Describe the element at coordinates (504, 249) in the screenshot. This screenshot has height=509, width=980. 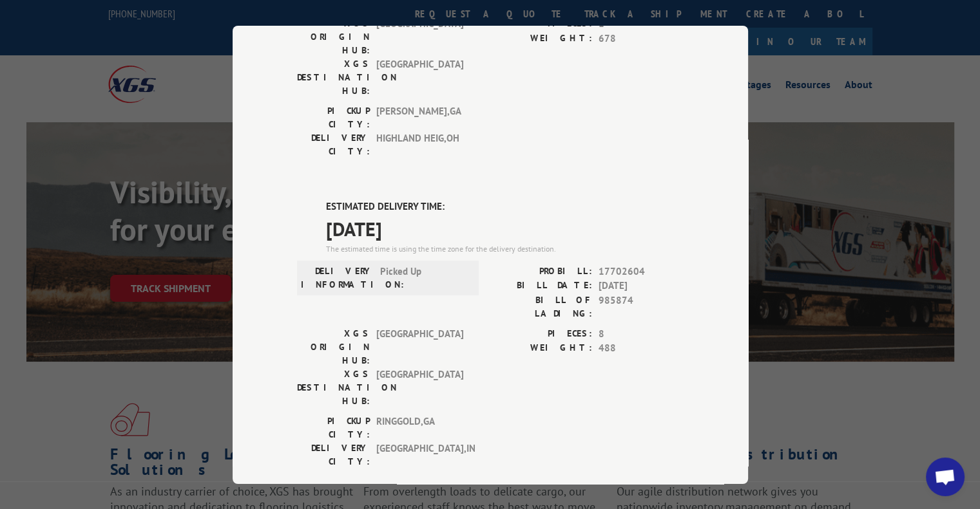
I see `div: The estimated time is using the time zone for the delivery destination.` at that location.